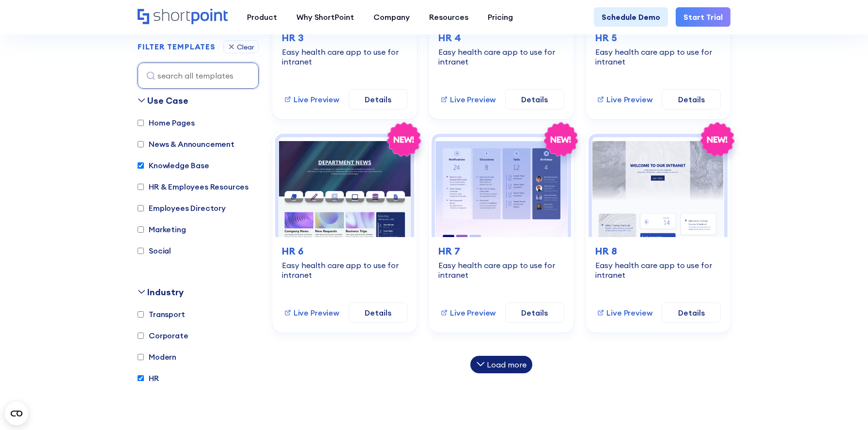 The image size is (868, 430). Describe the element at coordinates (140, 208) in the screenshot. I see `input: Employees Directory` at that location.